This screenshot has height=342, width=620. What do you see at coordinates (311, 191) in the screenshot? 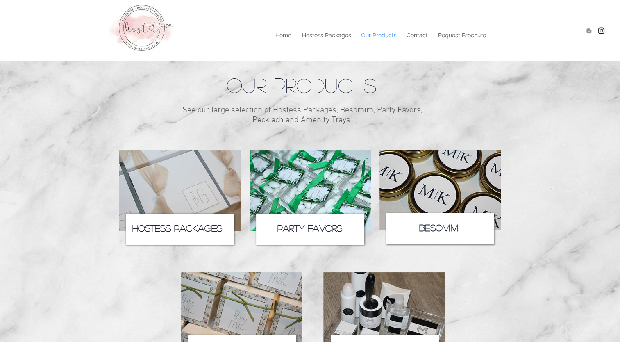
I see `img: IMG_1662 (2).jpg` at bounding box center [311, 191].